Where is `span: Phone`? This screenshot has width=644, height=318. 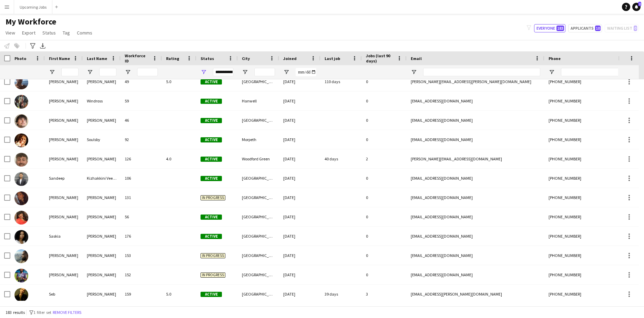
span: Phone is located at coordinates (555, 58).